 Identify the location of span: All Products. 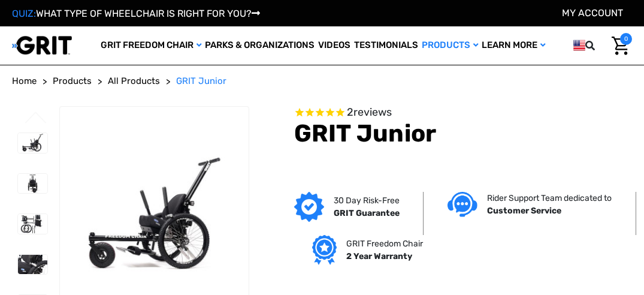
(134, 81).